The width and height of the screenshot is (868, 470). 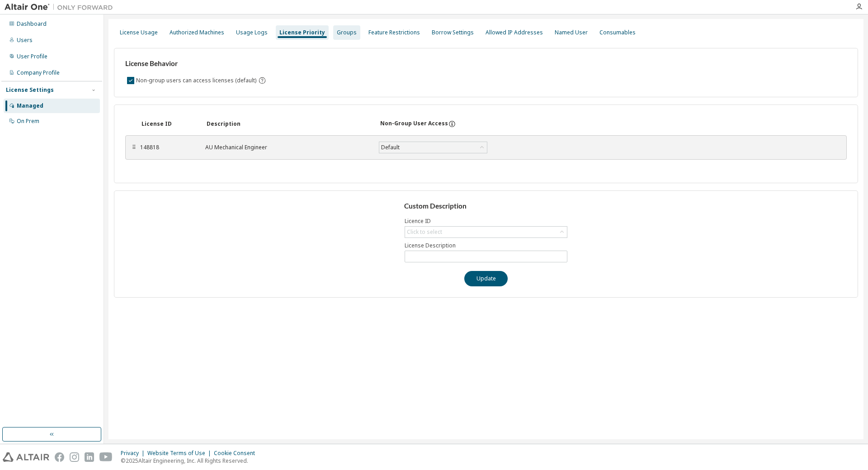 What do you see at coordinates (30, 106) in the screenshot?
I see `div: Managed` at bounding box center [30, 106].